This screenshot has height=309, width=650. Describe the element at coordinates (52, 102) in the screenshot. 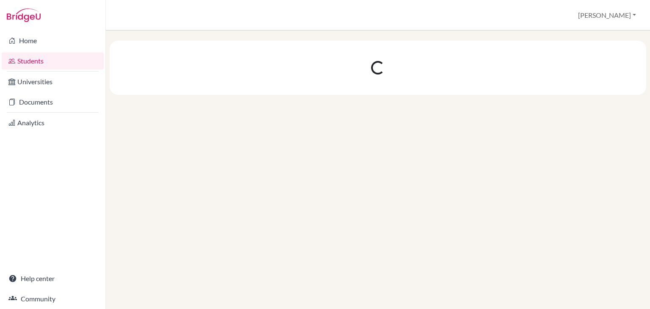

I see `a: Documents` at that location.